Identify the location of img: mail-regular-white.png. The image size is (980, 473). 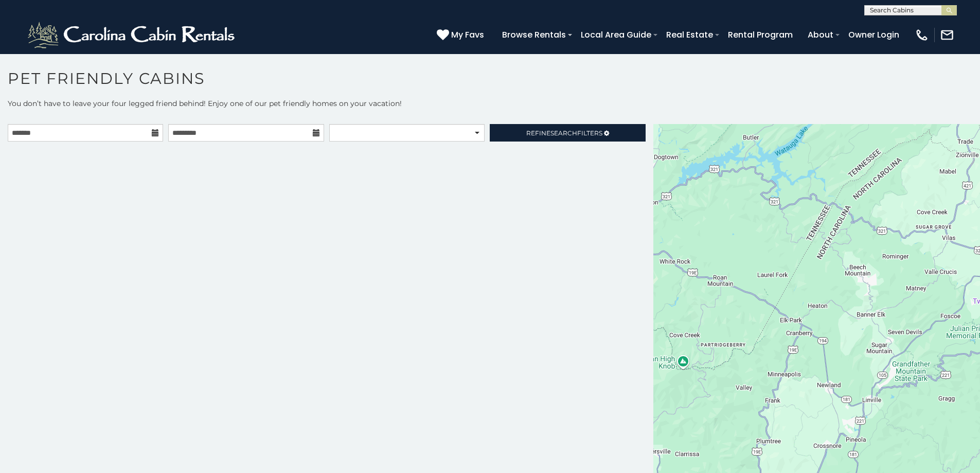
(947, 35).